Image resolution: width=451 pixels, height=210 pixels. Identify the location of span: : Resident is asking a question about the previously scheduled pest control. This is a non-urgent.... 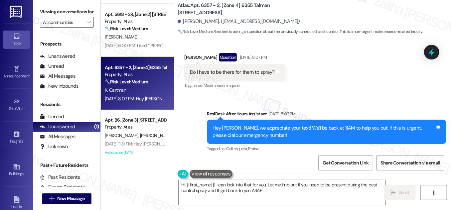
(300, 32).